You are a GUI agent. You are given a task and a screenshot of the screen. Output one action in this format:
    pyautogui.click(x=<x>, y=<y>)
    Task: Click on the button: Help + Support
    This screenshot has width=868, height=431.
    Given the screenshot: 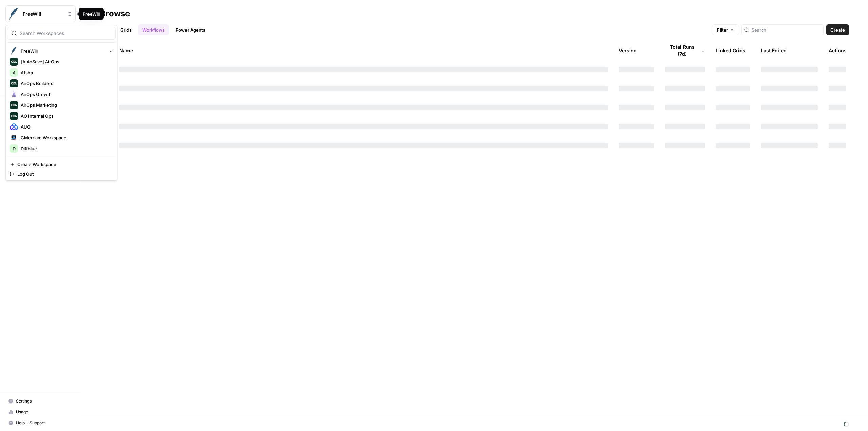 What is the action you would take?
    pyautogui.click(x=40, y=423)
    